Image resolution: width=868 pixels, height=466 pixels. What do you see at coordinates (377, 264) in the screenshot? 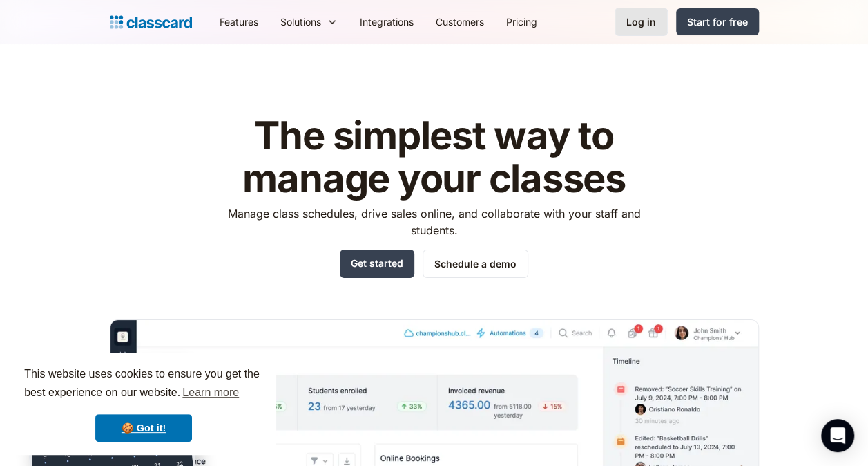
I see `a: Get started` at bounding box center [377, 264].